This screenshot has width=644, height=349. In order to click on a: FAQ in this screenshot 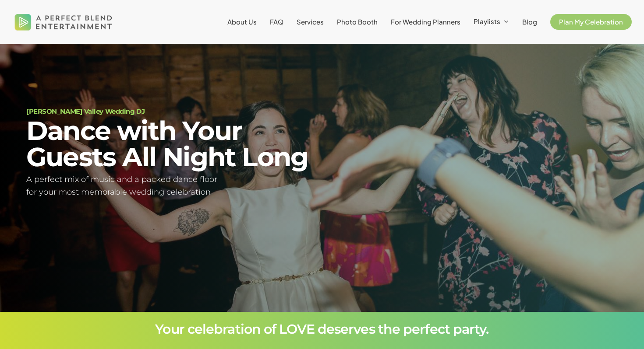, I will do `click(276, 22)`.